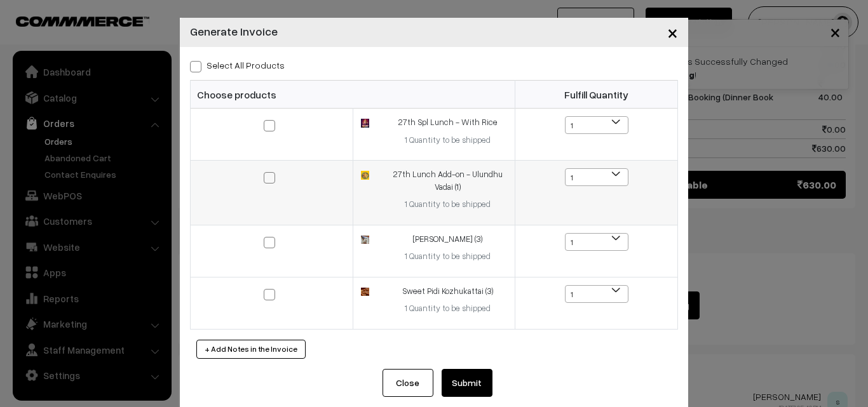  Describe the element at coordinates (447, 292) in the screenshot. I see `div: Sweet Pidi Kozhukattai (3)` at that location.